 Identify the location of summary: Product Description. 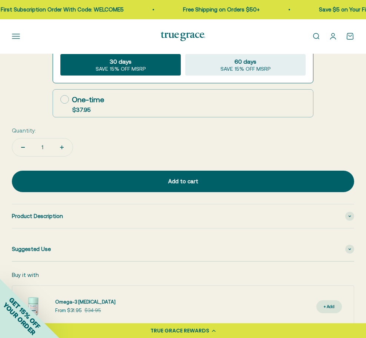
(183, 216).